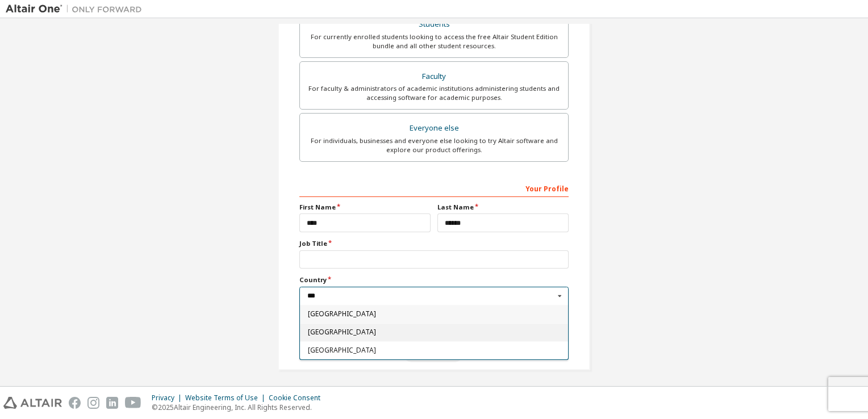  I want to click on img: youtube.svg, so click(133, 402).